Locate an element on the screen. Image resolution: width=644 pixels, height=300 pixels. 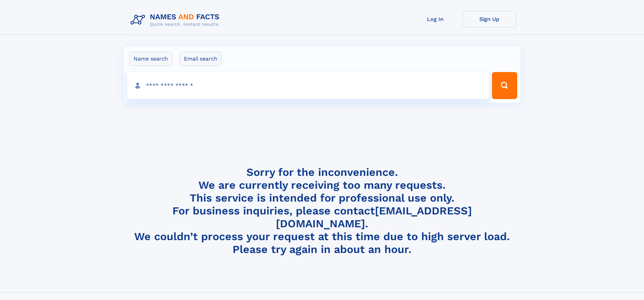
label: Email search is located at coordinates (200, 59).